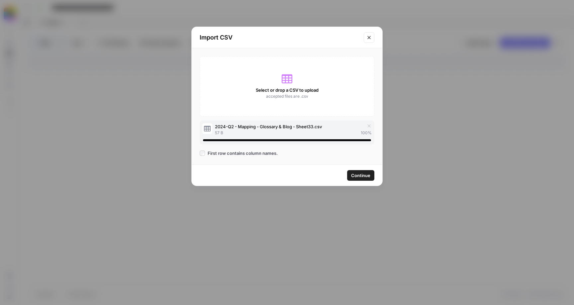 This screenshot has width=574, height=305. I want to click on span: 100 %, so click(366, 133).